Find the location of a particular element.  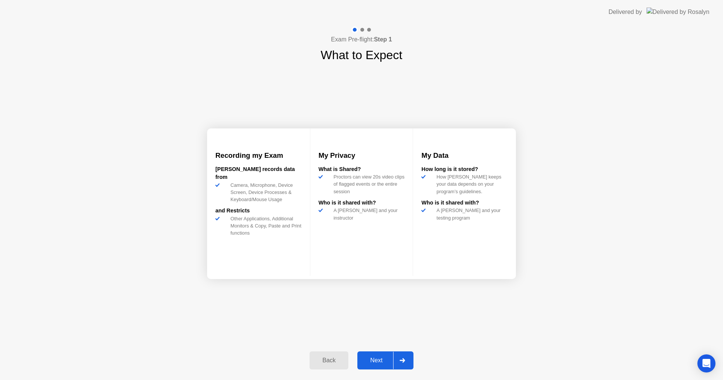

h3: My Privacy is located at coordinates (362, 156).